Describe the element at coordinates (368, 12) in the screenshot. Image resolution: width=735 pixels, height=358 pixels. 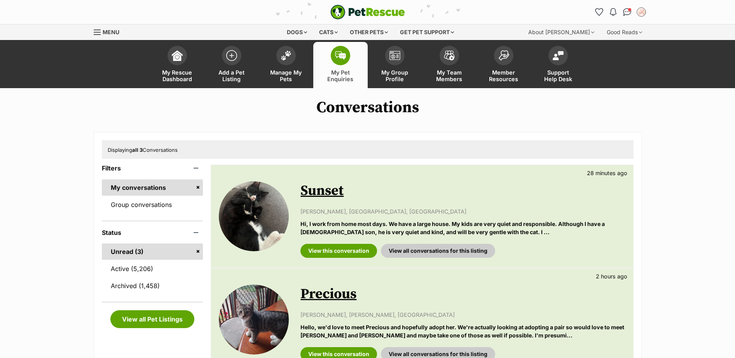
I see `a: PetRescue` at that location.